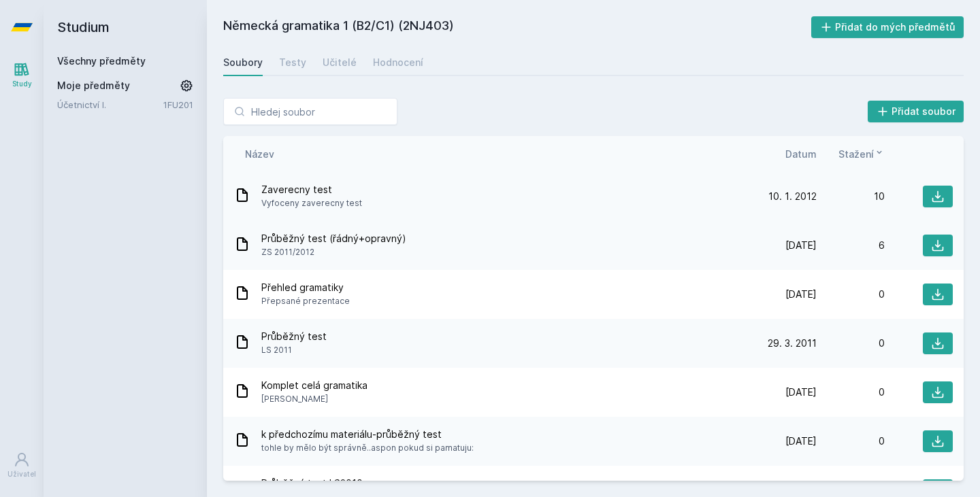  Describe the element at coordinates (518, 27) in the screenshot. I see `h2: Německá gramatika 1 (B2/C1) (2NJ403)` at that location.